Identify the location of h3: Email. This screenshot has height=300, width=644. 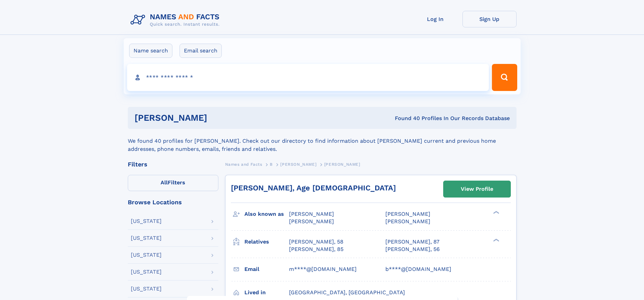
(267, 269).